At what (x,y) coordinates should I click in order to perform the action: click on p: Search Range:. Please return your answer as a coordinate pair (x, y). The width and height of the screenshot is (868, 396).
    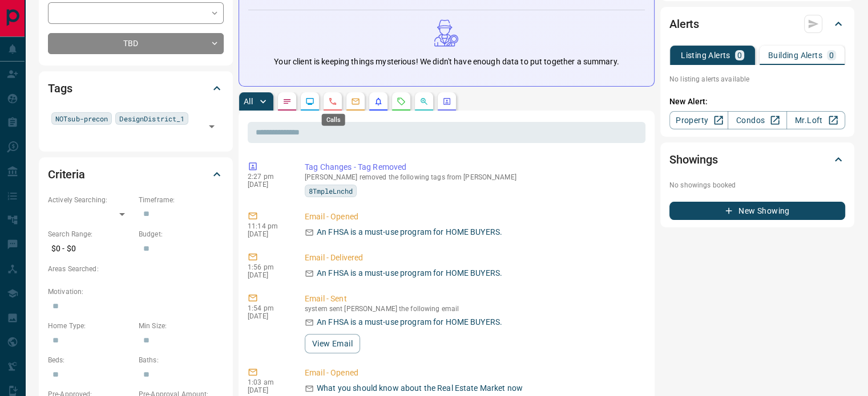
    Looking at the image, I should click on (90, 234).